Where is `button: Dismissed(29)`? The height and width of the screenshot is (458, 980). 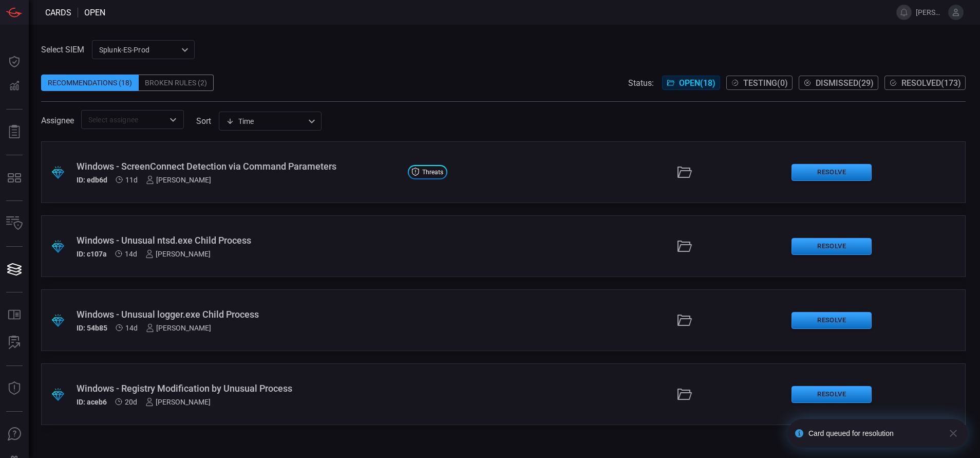 button: Dismissed(29) is located at coordinates (838, 83).